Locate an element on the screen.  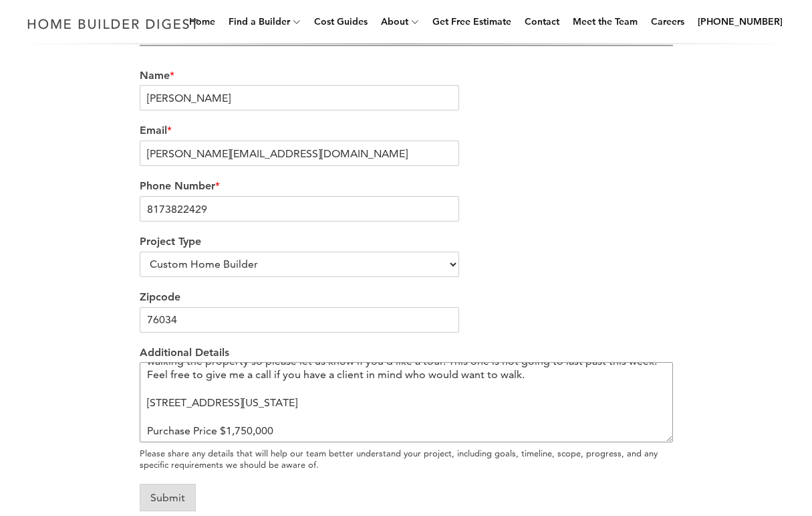
label: Name is located at coordinates (406, 76).